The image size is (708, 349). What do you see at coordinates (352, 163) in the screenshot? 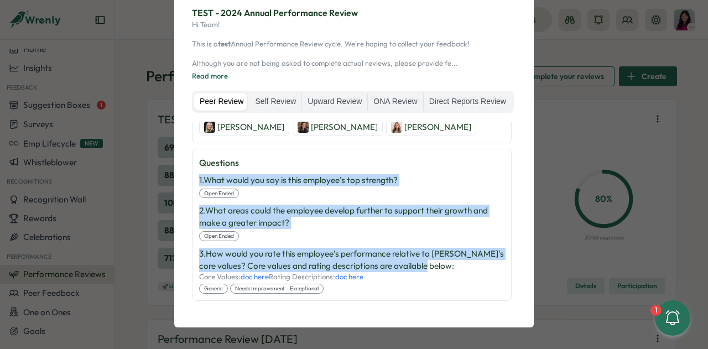
I see `p: Questions` at bounding box center [352, 163].